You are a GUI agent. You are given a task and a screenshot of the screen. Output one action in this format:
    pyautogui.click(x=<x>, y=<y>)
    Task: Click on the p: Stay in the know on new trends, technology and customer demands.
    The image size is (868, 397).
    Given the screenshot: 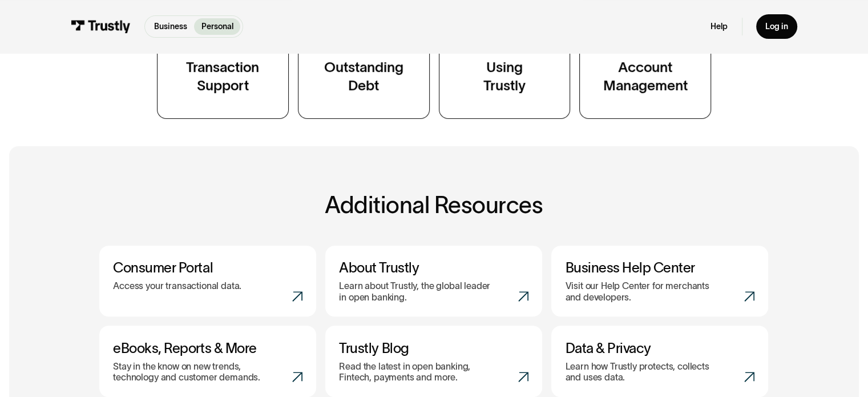 What is the action you would take?
    pyautogui.click(x=191, y=372)
    